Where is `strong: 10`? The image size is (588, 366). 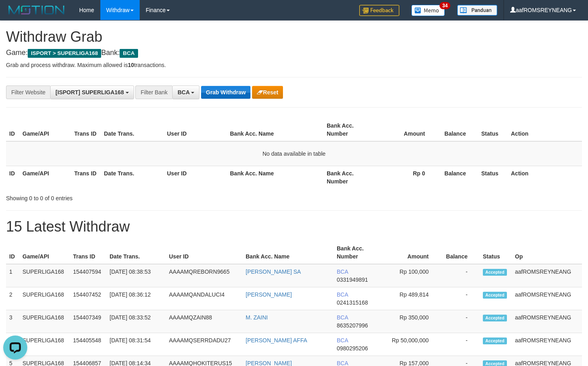 strong: 10 is located at coordinates (131, 65).